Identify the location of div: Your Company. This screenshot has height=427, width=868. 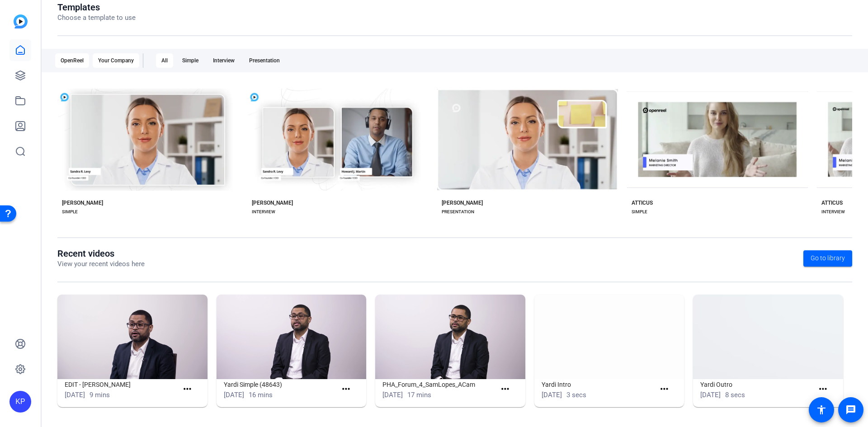
(116, 60).